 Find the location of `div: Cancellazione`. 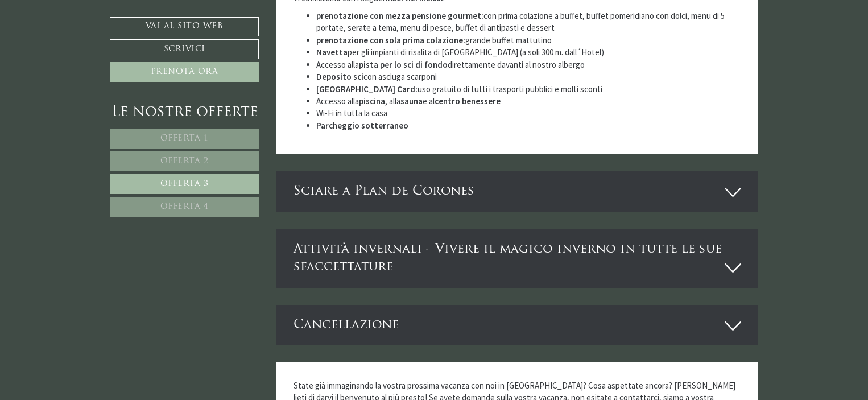

div: Cancellazione is located at coordinates (518, 325).